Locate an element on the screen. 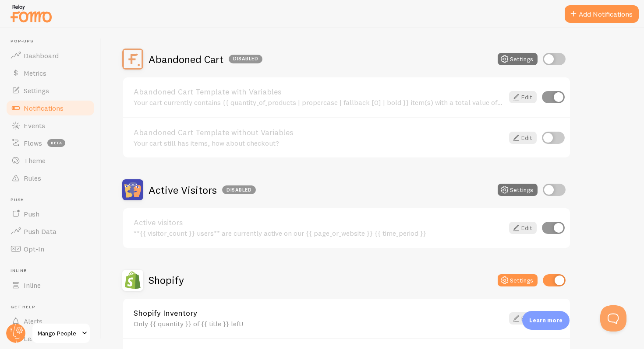  span: Push Data is located at coordinates (40, 232).